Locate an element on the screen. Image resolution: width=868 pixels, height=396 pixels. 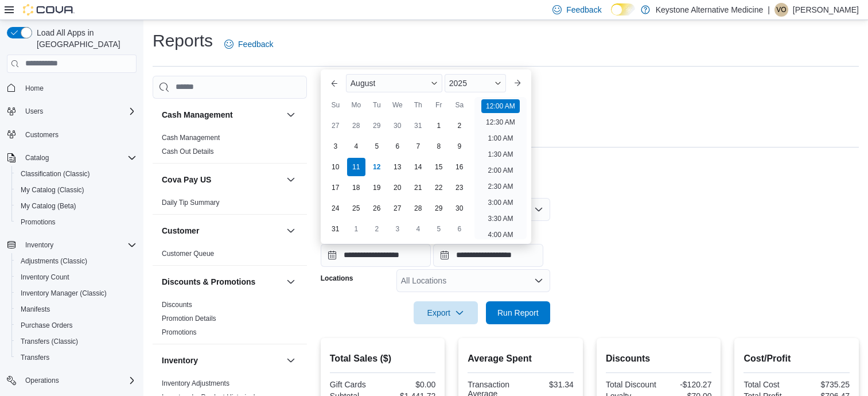
input: Dark Mode is located at coordinates (623, 9).